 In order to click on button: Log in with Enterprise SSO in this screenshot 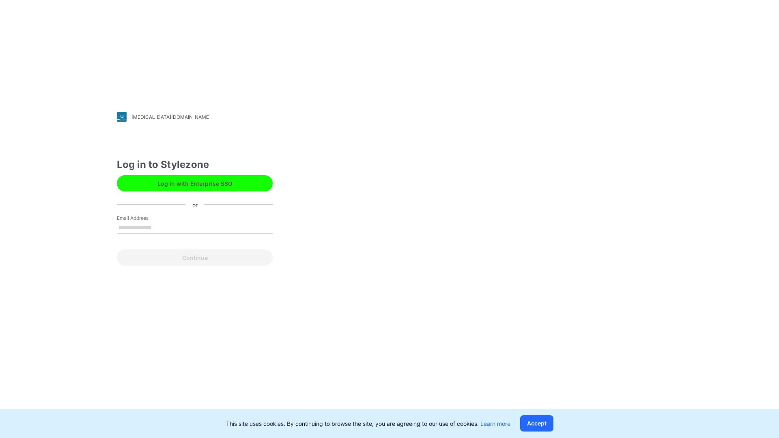, I will do `click(195, 183)`.